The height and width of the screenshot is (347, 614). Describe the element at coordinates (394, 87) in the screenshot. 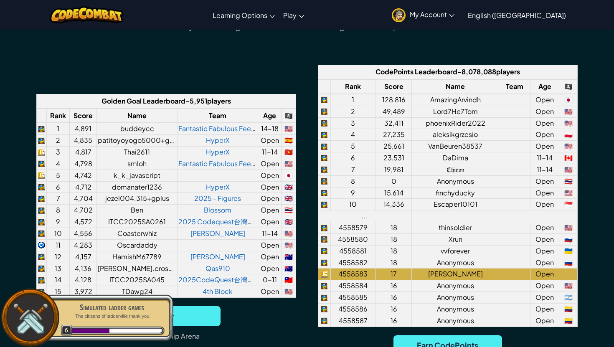

I see `th: Score` at that location.